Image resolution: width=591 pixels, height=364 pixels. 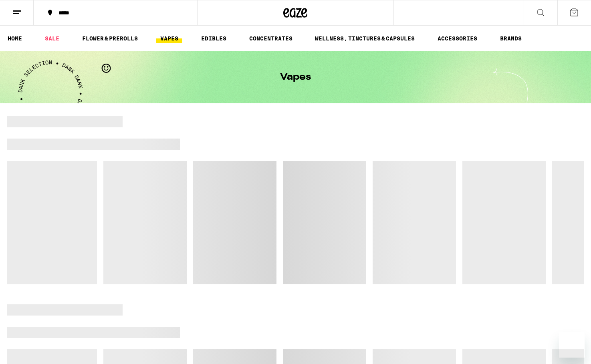 I want to click on a: SALE, so click(x=52, y=38).